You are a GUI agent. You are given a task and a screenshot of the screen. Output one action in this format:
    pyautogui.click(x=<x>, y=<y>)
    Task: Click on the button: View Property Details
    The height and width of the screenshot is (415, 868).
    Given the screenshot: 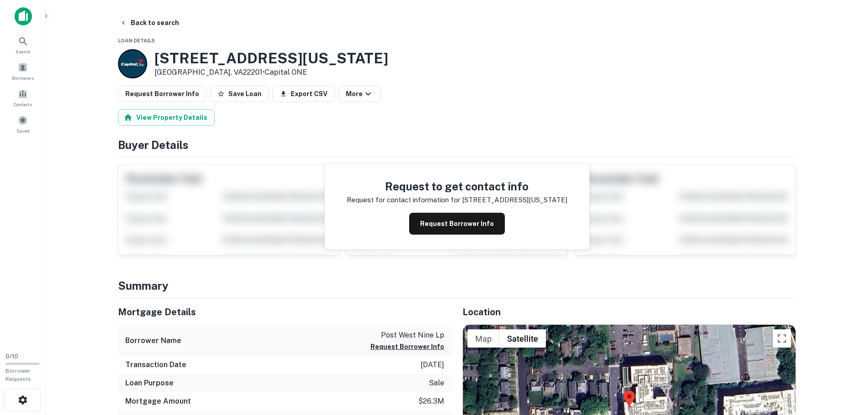 What is the action you would take?
    pyautogui.click(x=166, y=117)
    